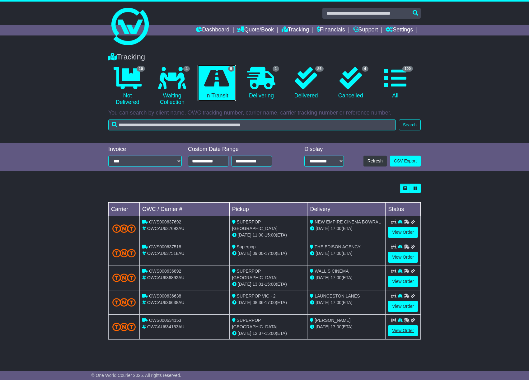 This screenshot has width=529, height=380. What do you see at coordinates (166, 303) in the screenshot?
I see `span: OWCAU636638AU` at bounding box center [166, 303].